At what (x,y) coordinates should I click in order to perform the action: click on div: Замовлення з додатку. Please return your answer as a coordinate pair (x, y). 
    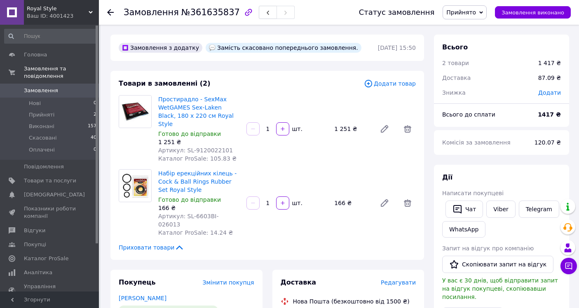
    Looking at the image, I should click on (160, 48).